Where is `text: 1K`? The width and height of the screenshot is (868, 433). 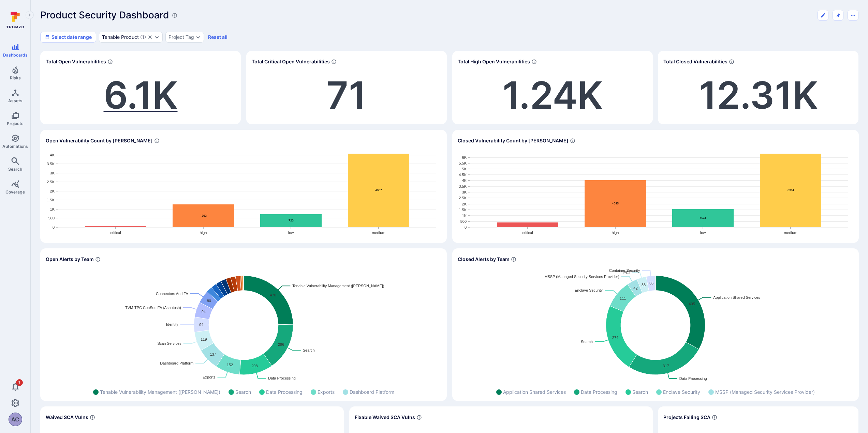 text: 1K is located at coordinates (52, 209).